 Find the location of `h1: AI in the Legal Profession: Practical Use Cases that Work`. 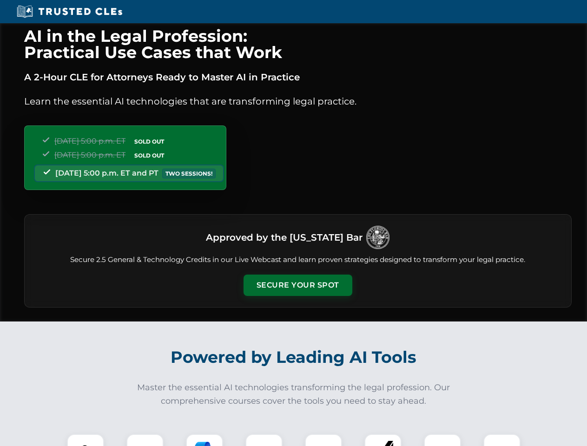

h1: AI in the Legal Profession: Practical Use Cases that Work is located at coordinates (298, 44).